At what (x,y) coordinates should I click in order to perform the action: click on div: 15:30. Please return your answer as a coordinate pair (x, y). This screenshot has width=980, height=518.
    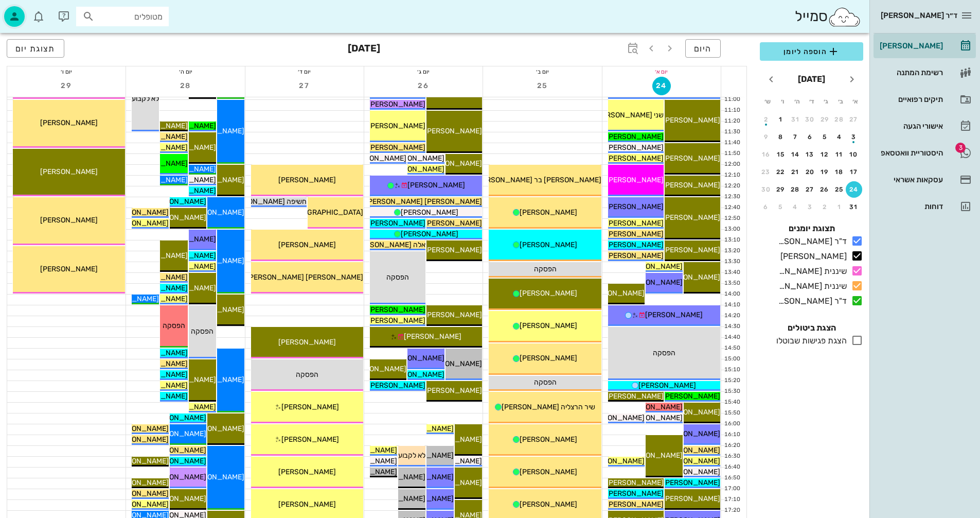
    Looking at the image, I should click on (731, 391).